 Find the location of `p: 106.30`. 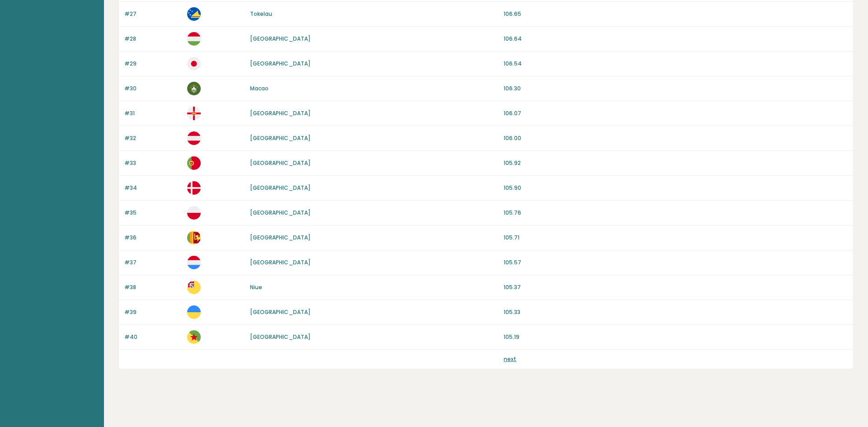

p: 106.30 is located at coordinates (676, 88).